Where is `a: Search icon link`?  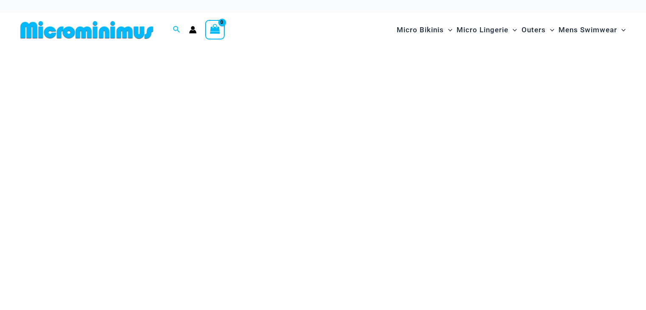 a: Search icon link is located at coordinates (177, 30).